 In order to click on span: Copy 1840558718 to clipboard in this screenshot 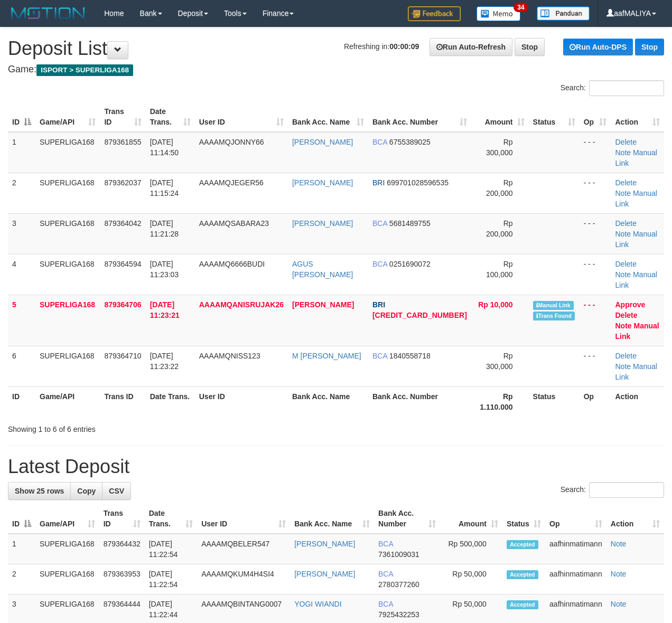, I will do `click(410, 356)`.